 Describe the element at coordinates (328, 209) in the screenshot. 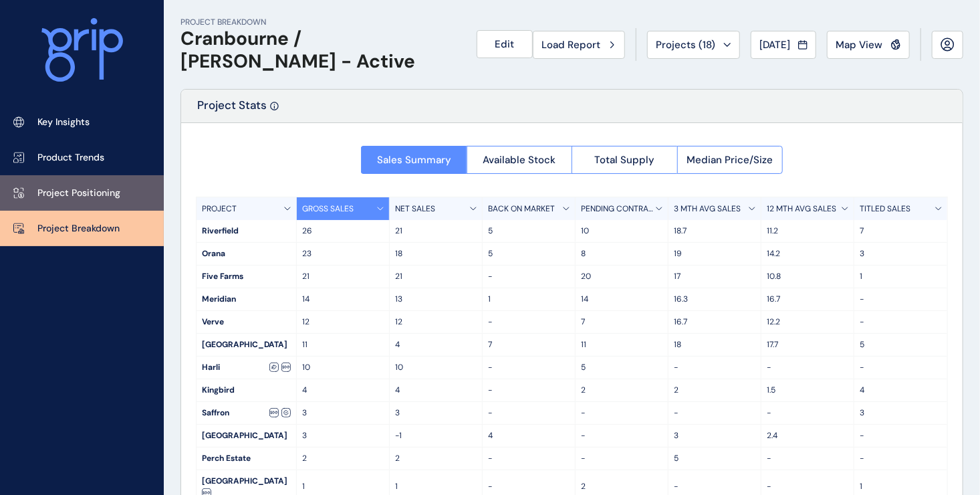

I see `p: GROSS SALES` at that location.